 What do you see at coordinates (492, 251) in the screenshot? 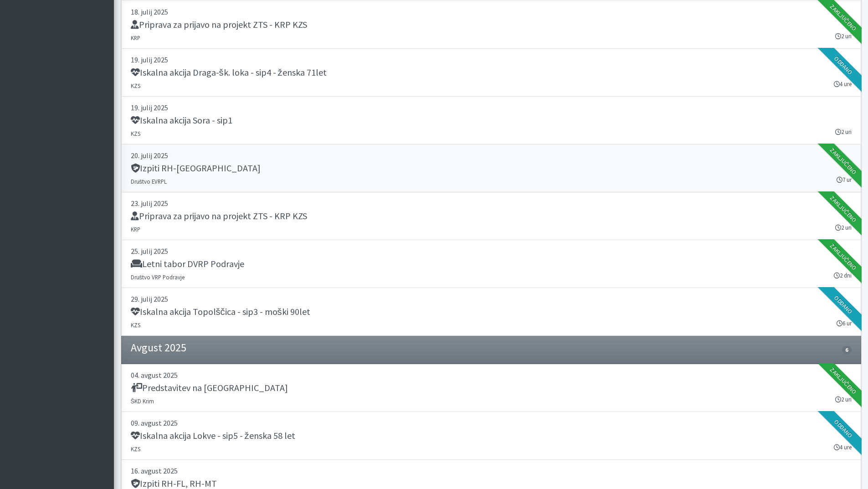
I see `p: 25. julij 2025` at bounding box center [492, 251].